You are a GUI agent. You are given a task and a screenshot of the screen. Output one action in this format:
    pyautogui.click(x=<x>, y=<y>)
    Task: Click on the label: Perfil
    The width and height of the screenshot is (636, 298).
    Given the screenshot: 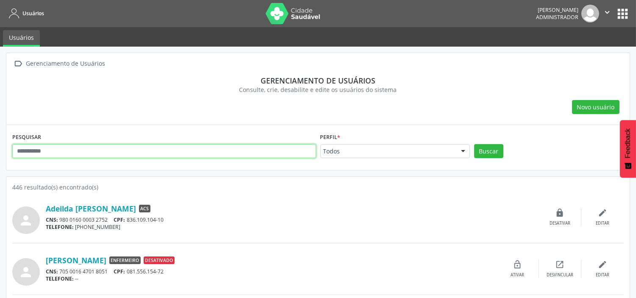 What is the action you would take?
    pyautogui.click(x=330, y=137)
    